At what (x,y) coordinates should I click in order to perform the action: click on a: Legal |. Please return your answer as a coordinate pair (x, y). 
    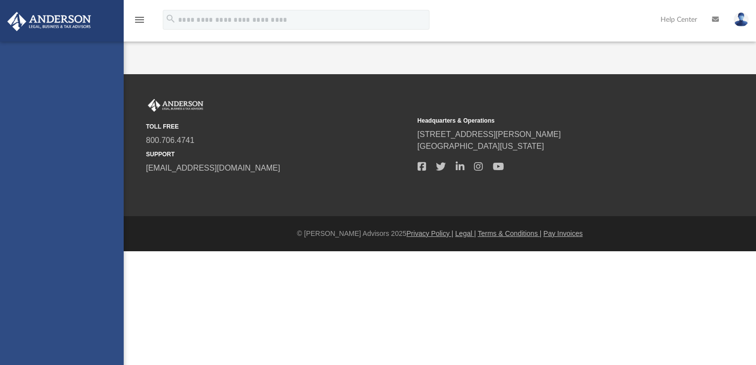
    Looking at the image, I should click on (465, 233).